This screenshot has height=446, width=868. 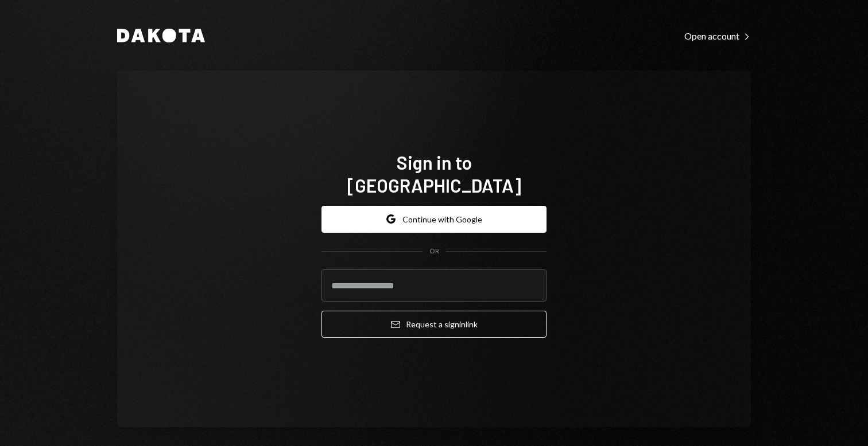 I want to click on div: Open account, so click(x=718, y=36).